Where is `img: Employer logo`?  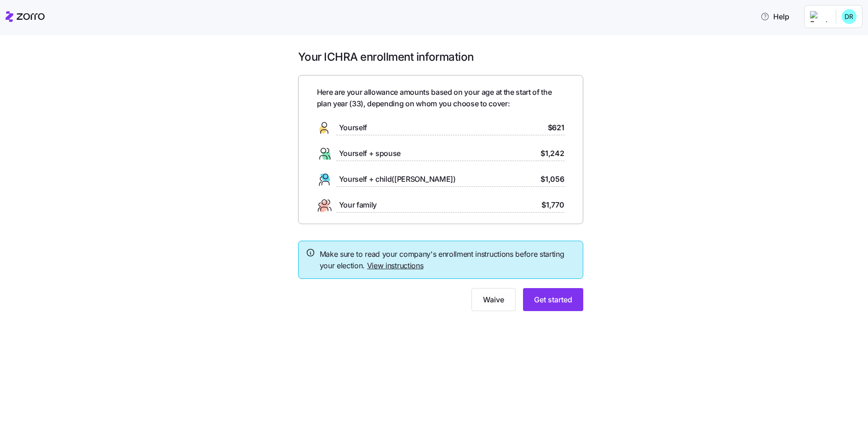 img: Employer logo is located at coordinates (819, 17).